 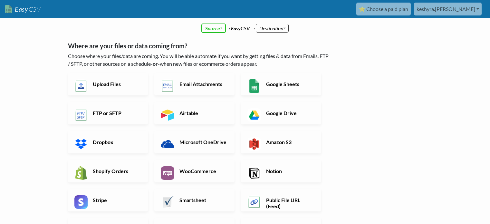 I want to click on h6: Smartsheet, so click(x=203, y=200).